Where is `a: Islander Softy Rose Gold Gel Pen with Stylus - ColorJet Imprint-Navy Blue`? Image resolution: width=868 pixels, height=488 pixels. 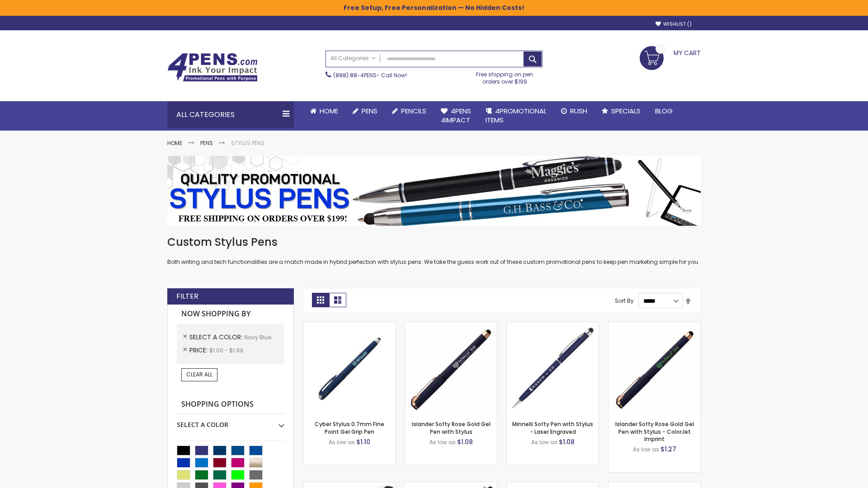
a: Islander Softy Rose Gold Gel Pen with Stylus - ColorJet Imprint-Navy Blue is located at coordinates (654, 325).